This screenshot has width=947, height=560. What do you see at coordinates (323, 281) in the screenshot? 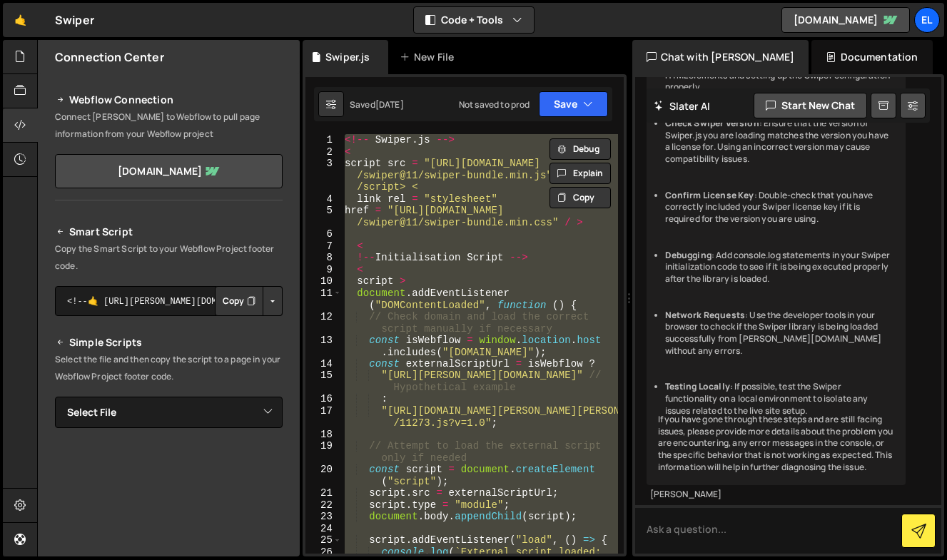
I see `div: 10` at bounding box center [323, 281].